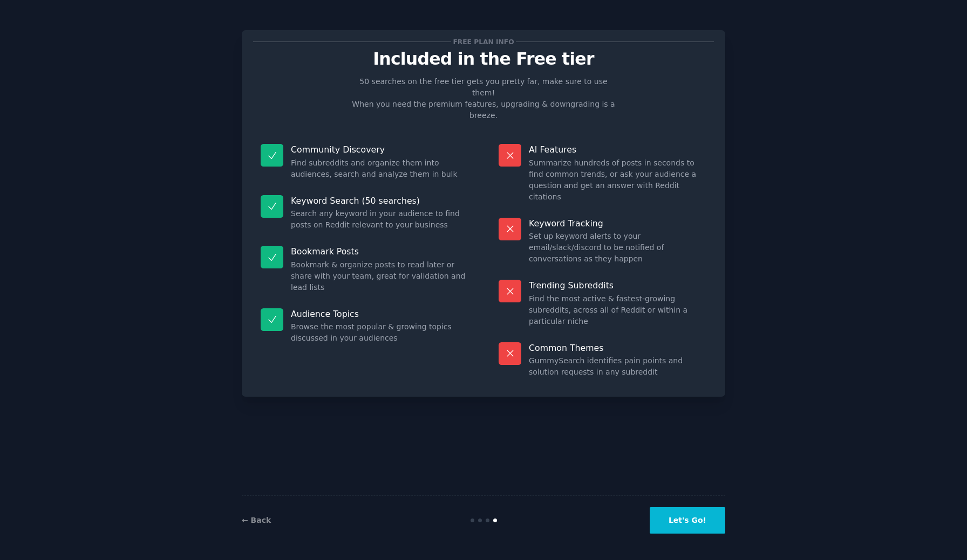 This screenshot has height=560, width=967. I want to click on p: Included in the Free tier, so click(483, 58).